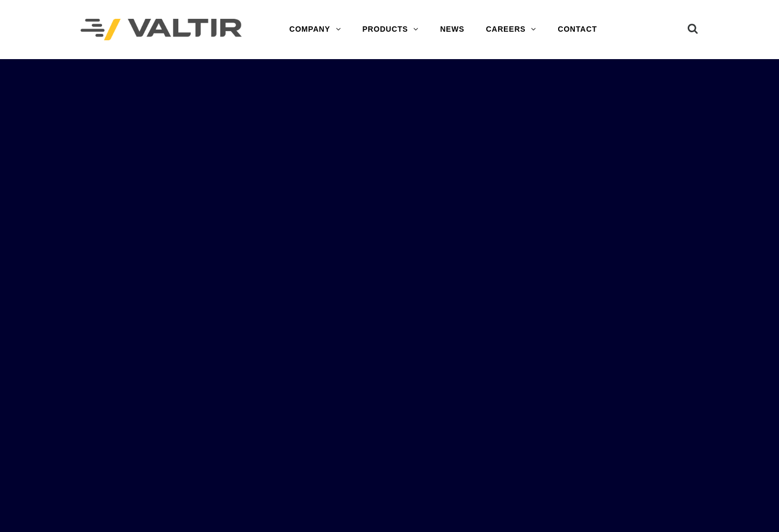 The width and height of the screenshot is (779, 532). Describe the element at coordinates (161, 30) in the screenshot. I see `img: Valtir` at that location.